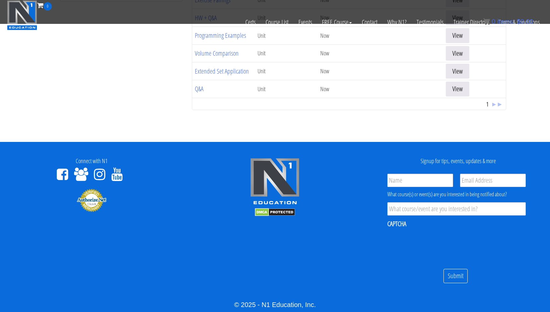 This screenshot has height=312, width=550. Describe the element at coordinates (471, 22) in the screenshot. I see `a: Trainer Directory` at that location.